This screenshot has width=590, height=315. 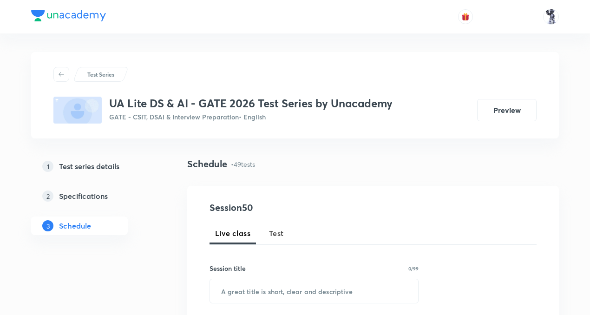 What do you see at coordinates (294, 208) in the screenshot?
I see `h4: Session 50` at bounding box center [294, 208].